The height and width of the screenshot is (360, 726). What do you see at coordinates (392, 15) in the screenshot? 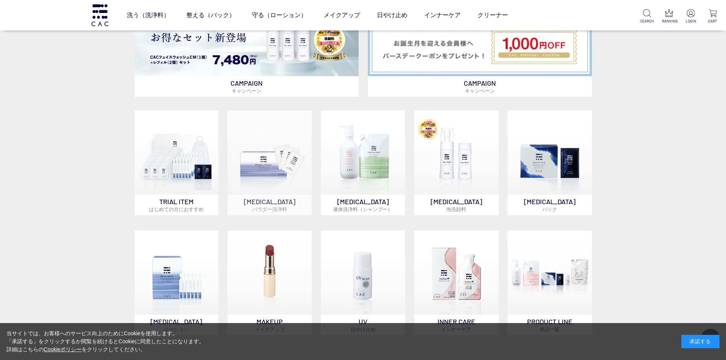
I see `a: 日やけ止め` at bounding box center [392, 15].